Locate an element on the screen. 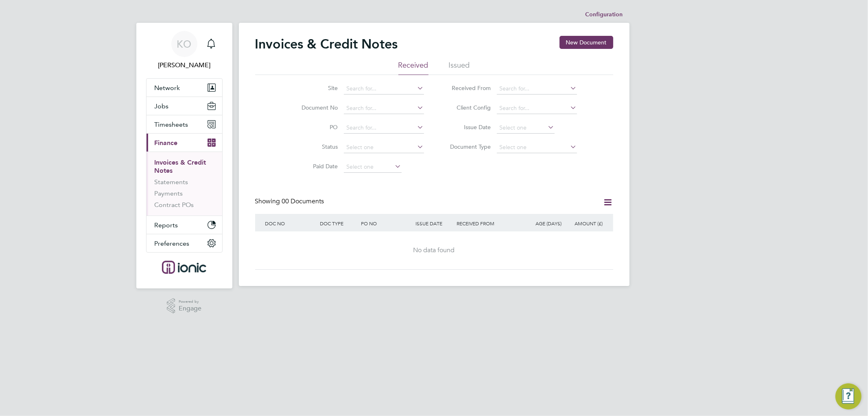  div: Showing is located at coordinates (291, 202).